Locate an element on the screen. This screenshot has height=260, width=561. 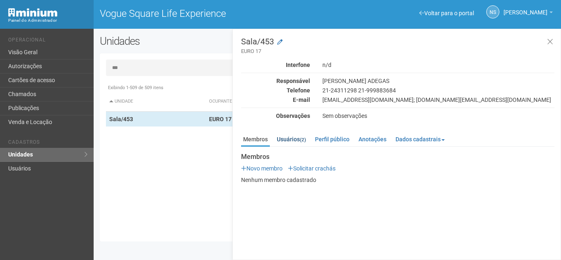
div: Sem observações is located at coordinates (438, 116).